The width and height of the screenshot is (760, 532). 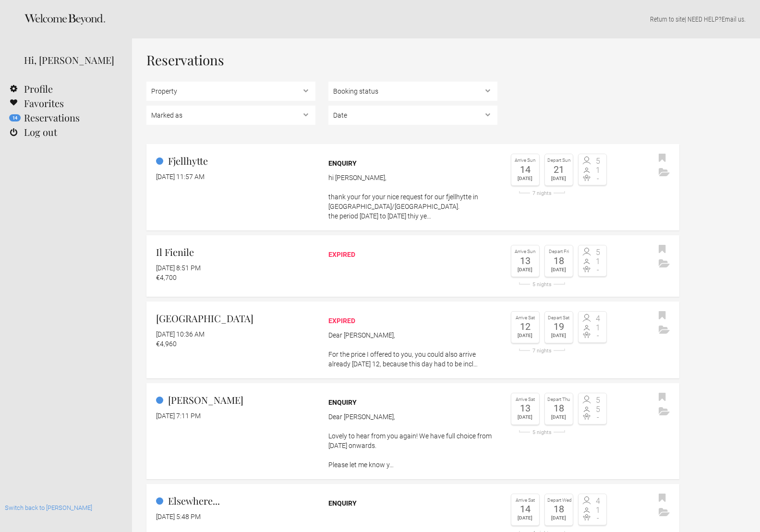 What do you see at coordinates (559, 500) in the screenshot?
I see `div: Depart Wed` at bounding box center [559, 500].